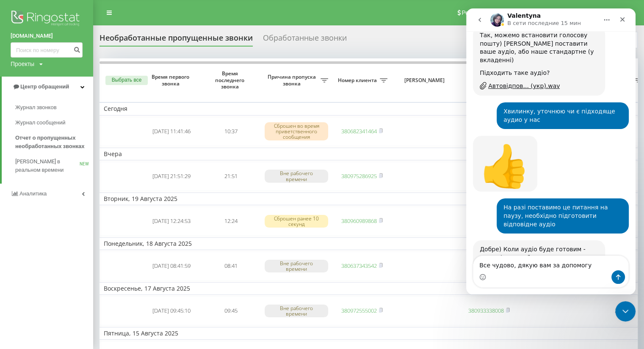  I want to click on a: 380972555002, so click(359, 311).